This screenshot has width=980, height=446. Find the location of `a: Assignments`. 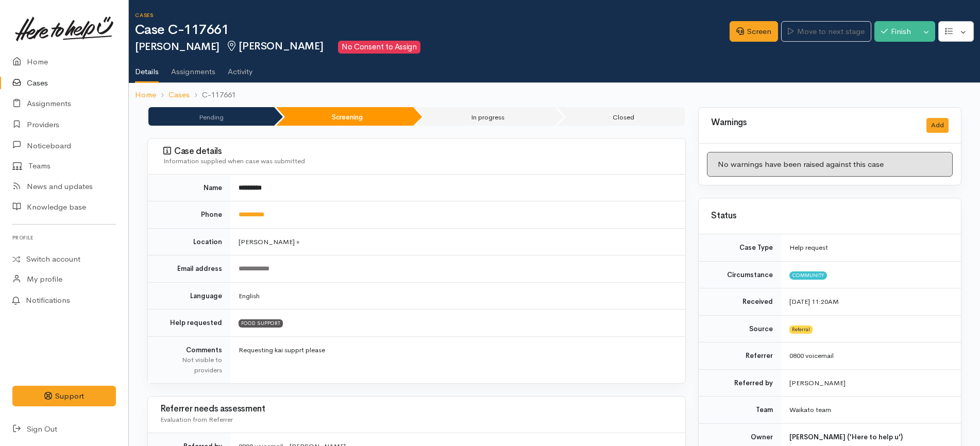

a: Assignments is located at coordinates (193, 68).